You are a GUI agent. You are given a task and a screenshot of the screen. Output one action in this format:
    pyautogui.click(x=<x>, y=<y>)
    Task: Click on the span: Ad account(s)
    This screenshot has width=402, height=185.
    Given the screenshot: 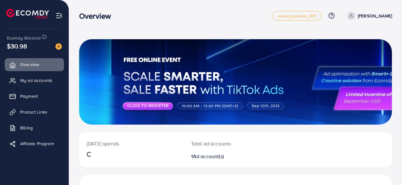 What is the action you would take?
    pyautogui.click(x=209, y=156)
    